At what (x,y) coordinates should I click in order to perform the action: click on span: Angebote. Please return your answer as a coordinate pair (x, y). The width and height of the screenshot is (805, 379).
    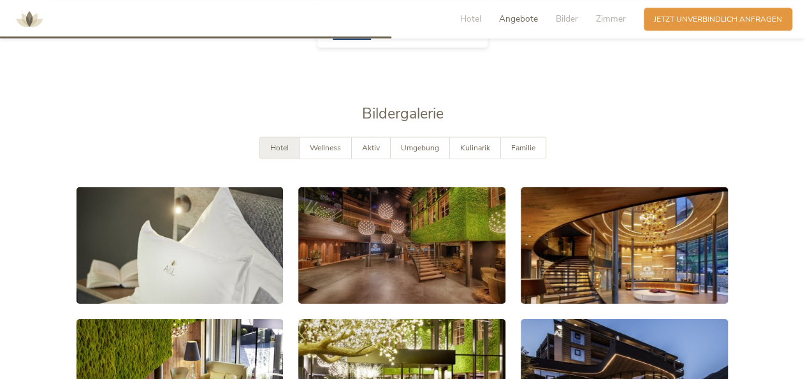
    Looking at the image, I should click on (518, 18).